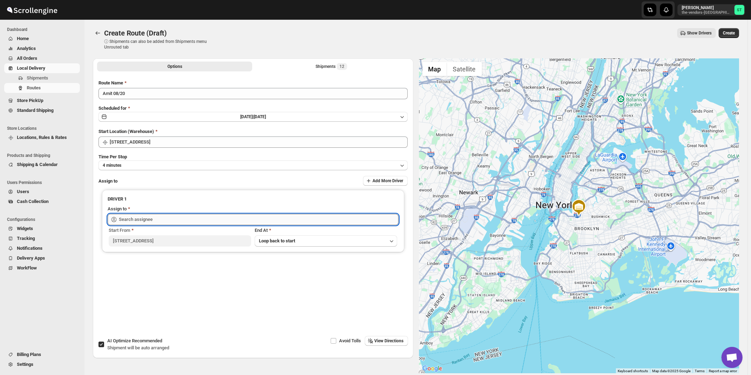  What do you see at coordinates (23, 191) in the screenshot?
I see `span: Users` at bounding box center [23, 191].